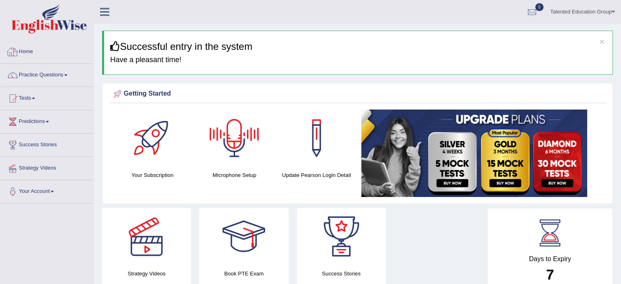 This screenshot has width=621, height=284. What do you see at coordinates (549, 274) in the screenshot?
I see `b: 7` at bounding box center [549, 274].